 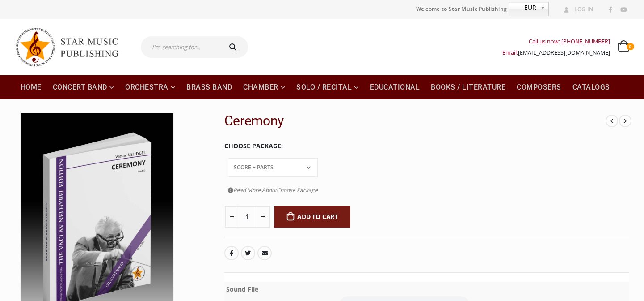 What do you see at coordinates (248, 253) in the screenshot?
I see `a: Twitter` at bounding box center [248, 253].